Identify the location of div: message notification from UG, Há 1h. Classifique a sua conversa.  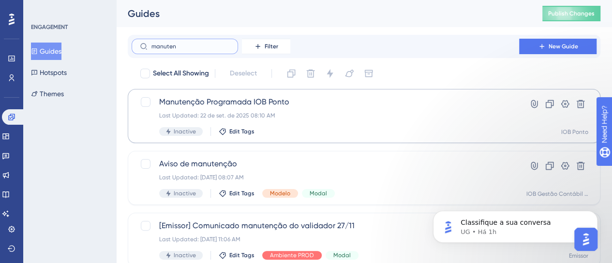
(97, 36).